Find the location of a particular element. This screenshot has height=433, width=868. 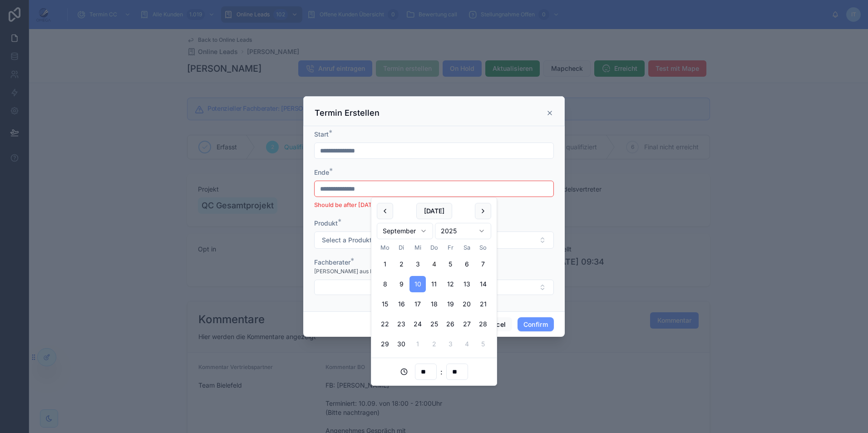

button: Freitag, 12. September 2025 is located at coordinates (450, 284).